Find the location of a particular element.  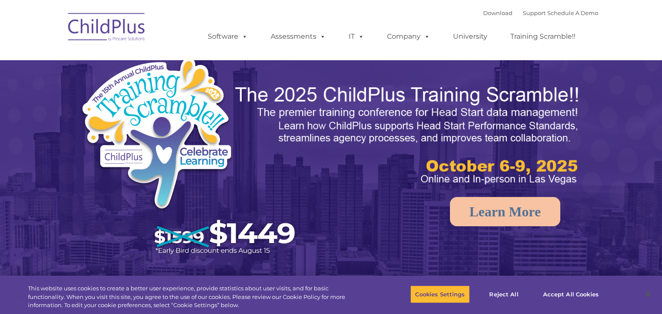

a: Schedule A Demo is located at coordinates (572, 13).